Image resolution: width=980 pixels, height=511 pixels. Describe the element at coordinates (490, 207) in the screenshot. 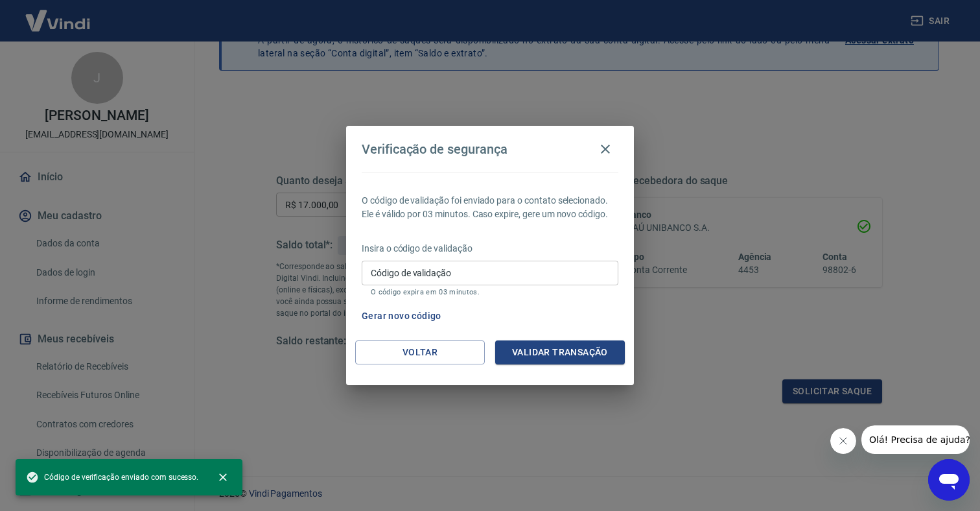

I see `p: O código de validação foi enviado para o contato selecionado. Ele é válido por 03 minutos. Caso e...` at that location.